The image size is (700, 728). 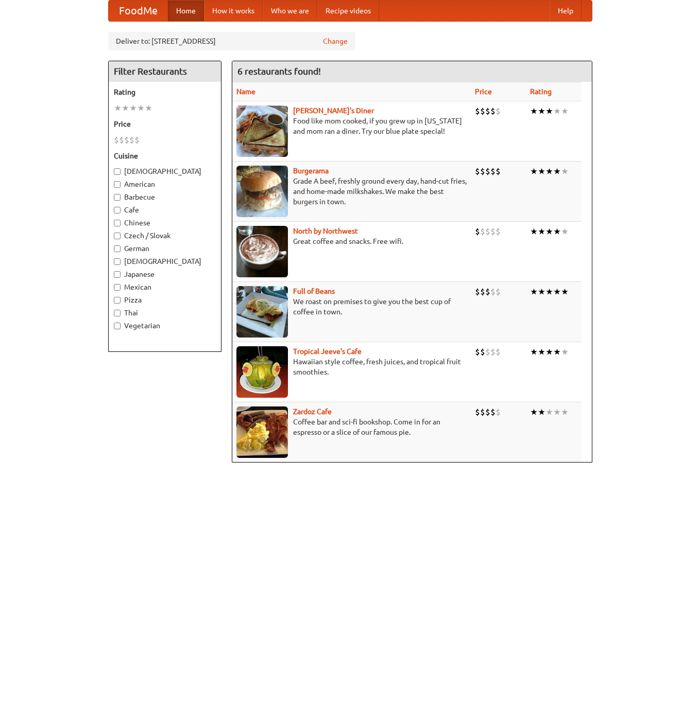 What do you see at coordinates (314, 291) in the screenshot?
I see `a: Full of Beans` at bounding box center [314, 291].